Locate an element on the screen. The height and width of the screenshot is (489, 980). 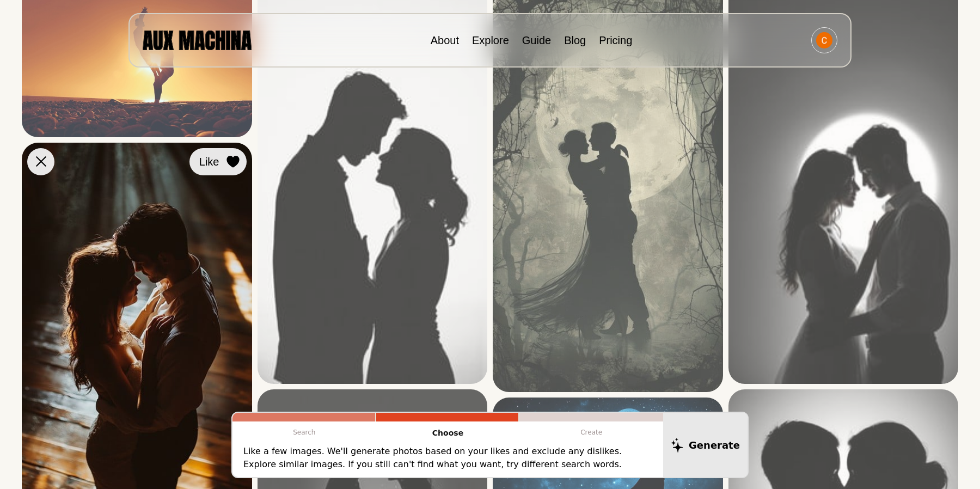
img: AUX MACHINA is located at coordinates (197, 40).